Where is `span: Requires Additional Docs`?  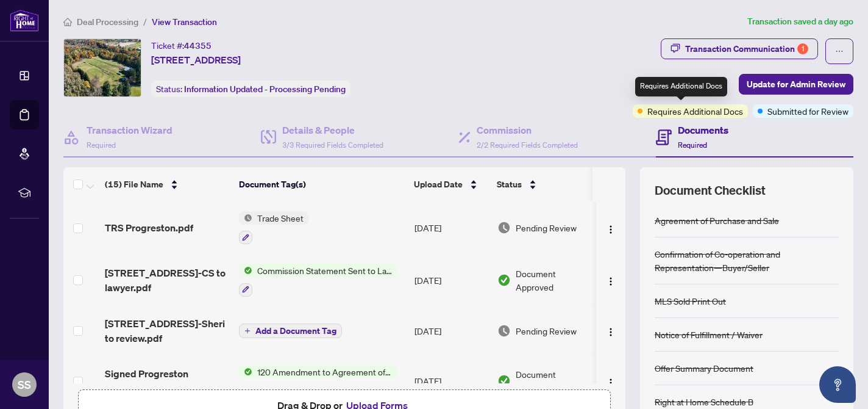
span: Requires Additional Docs is located at coordinates (695, 111).